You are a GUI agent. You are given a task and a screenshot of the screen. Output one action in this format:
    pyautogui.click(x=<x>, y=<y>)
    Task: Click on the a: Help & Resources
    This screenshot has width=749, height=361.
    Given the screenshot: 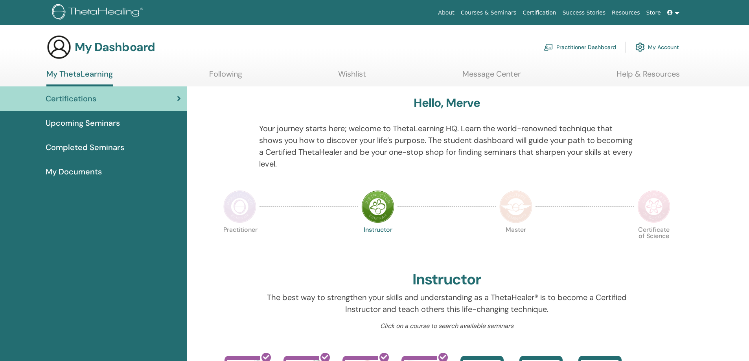 What is the action you would take?
    pyautogui.click(x=648, y=77)
    